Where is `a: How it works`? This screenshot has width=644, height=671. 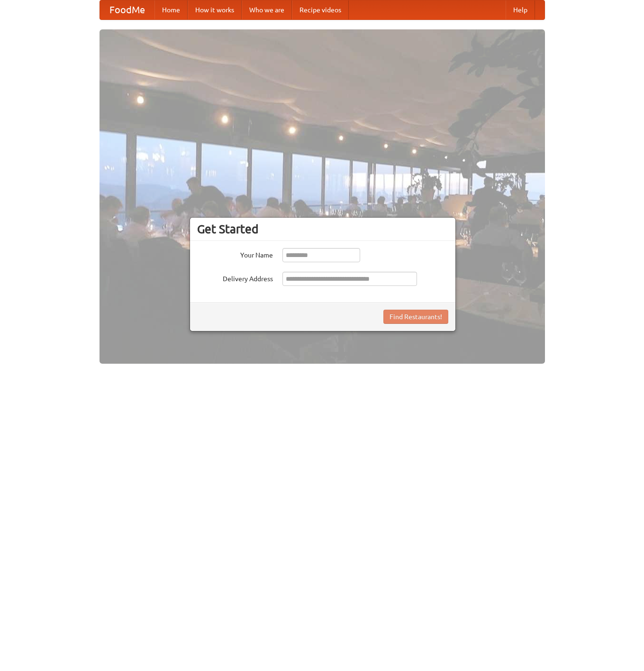 a: How it works is located at coordinates (215, 10).